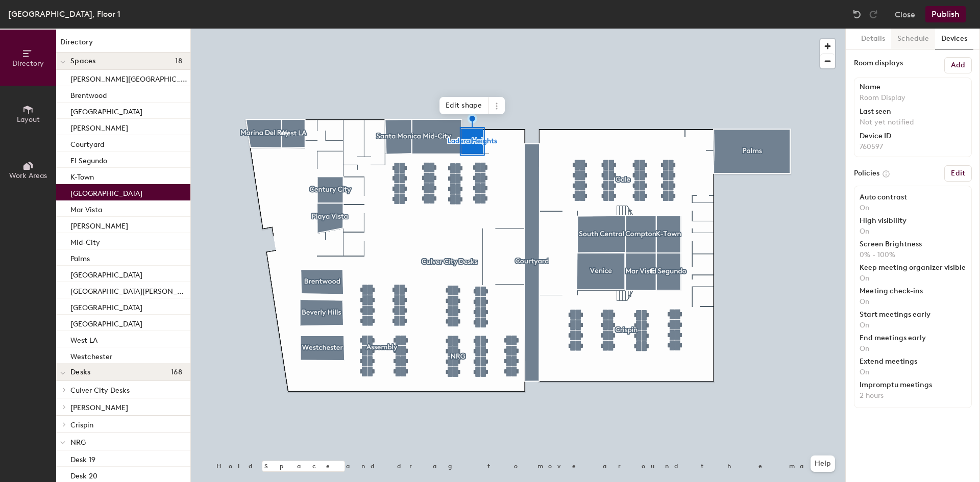  What do you see at coordinates (905, 14) in the screenshot?
I see `button: Close` at bounding box center [905, 14].